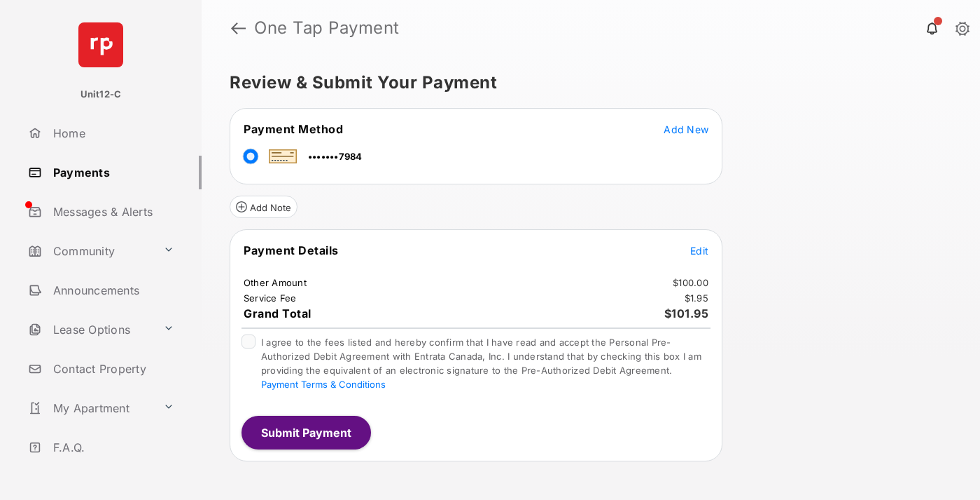 This screenshot has height=500, width=980. What do you see at coordinates (263, 206) in the screenshot?
I see `button: Add Note` at bounding box center [263, 206].